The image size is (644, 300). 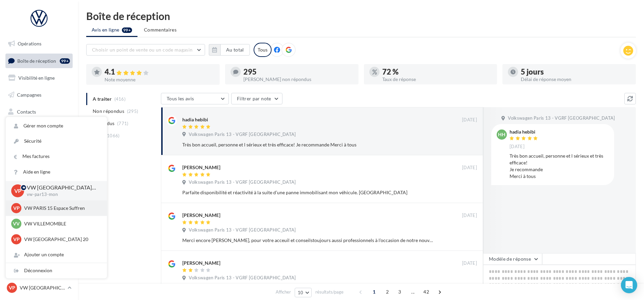 I want to click on p: VW PARIS 15 Espace Suffren, so click(x=62, y=208).